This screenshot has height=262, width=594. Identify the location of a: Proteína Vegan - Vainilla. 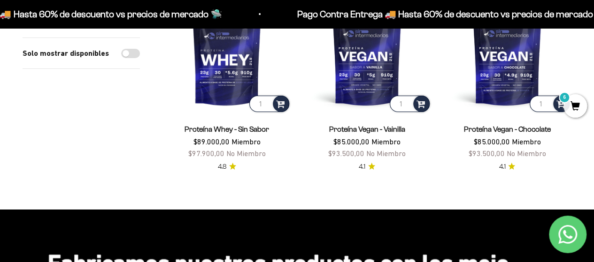
(367, 129).